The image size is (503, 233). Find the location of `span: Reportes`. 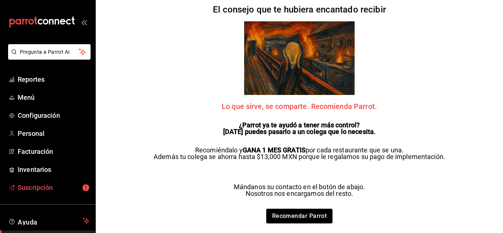

span: Reportes is located at coordinates (53, 79).